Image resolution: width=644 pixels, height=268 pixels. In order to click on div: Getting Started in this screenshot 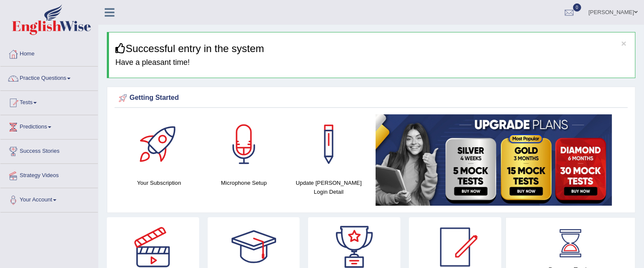, I will do `click(371, 98)`.